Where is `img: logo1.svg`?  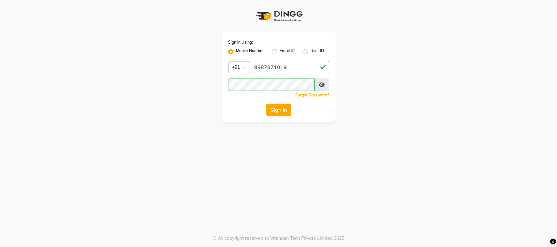 img: logo1.svg is located at coordinates (279, 16).